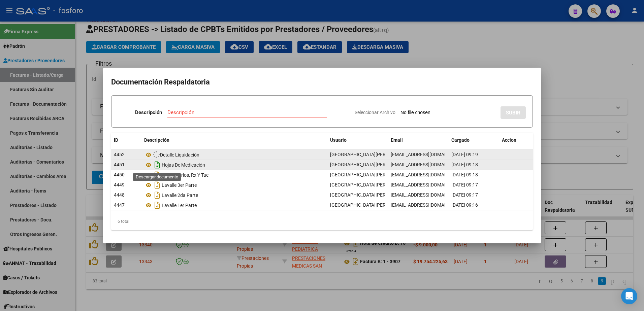 This screenshot has width=644, height=311. Describe the element at coordinates (126, 140) in the screenshot. I see `datatable-header-cell: ID` at that location.